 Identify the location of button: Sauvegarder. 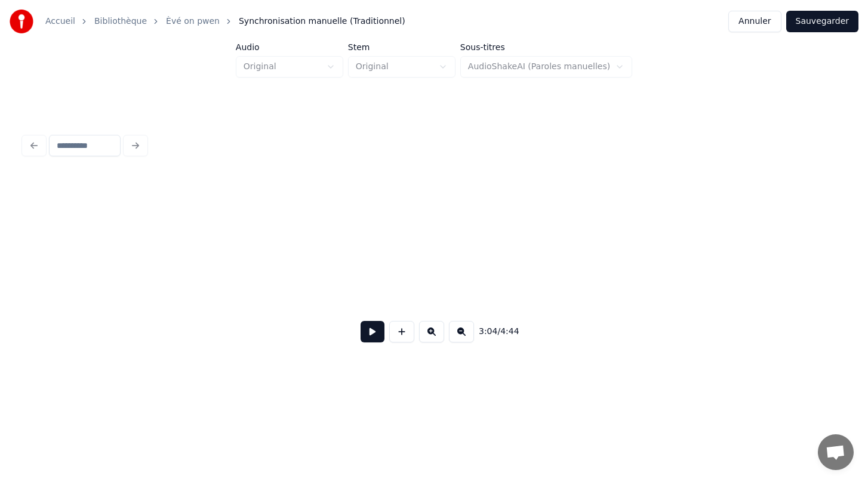
(822, 22).